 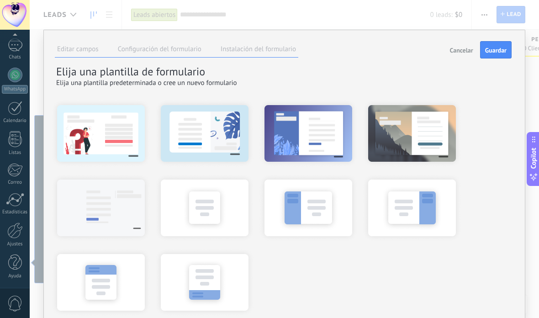 What do you see at coordinates (15, 57) in the screenshot?
I see `div: Chats` at bounding box center [15, 57].